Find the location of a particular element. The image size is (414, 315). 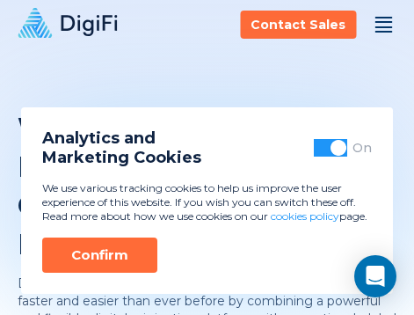

a: Contact Sales is located at coordinates (298, 25).